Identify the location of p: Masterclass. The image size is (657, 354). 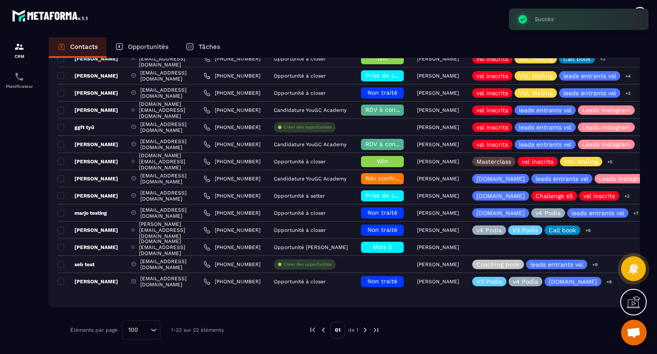
(494, 161).